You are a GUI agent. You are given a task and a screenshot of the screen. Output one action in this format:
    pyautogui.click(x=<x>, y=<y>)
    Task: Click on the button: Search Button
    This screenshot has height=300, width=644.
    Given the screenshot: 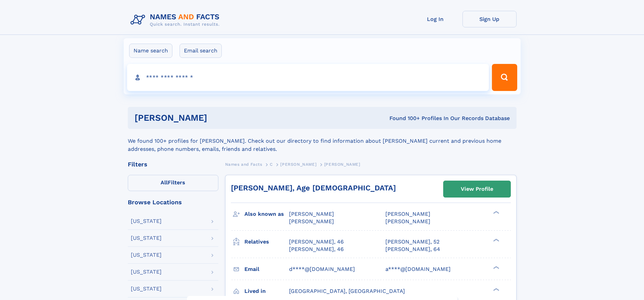 What is the action you would take?
    pyautogui.click(x=504, y=77)
    